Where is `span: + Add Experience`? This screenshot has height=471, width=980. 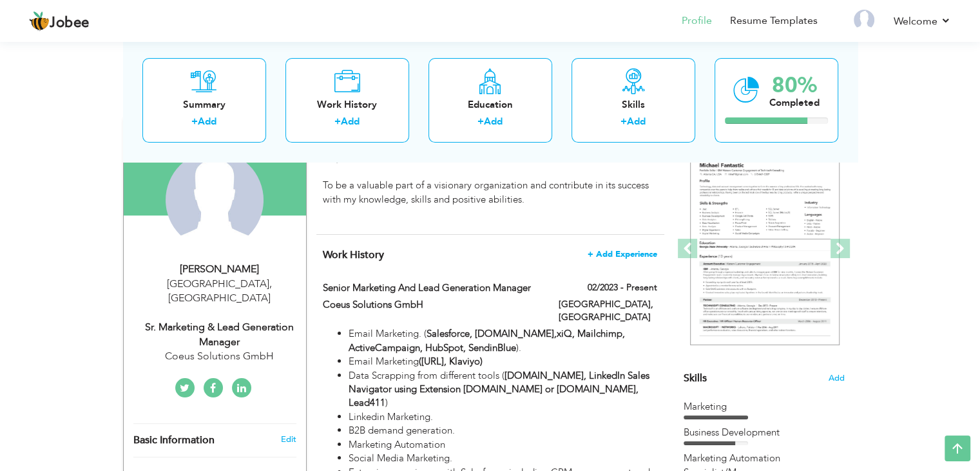
span: + Add Experience is located at coordinates (622, 254).